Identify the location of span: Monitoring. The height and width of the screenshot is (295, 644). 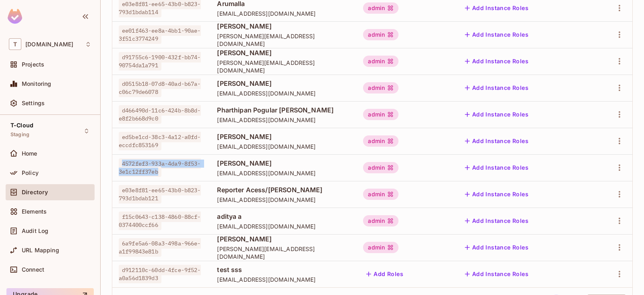
(36, 83).